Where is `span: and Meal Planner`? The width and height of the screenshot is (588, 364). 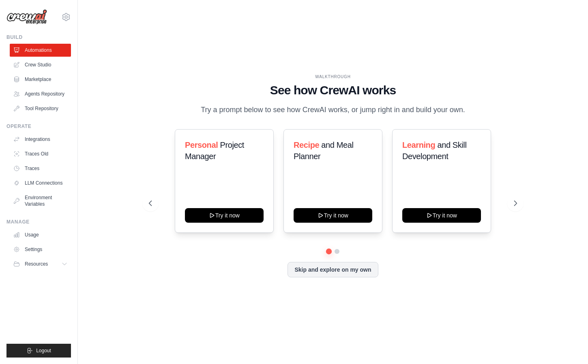
span: and Meal Planner is located at coordinates (323, 151).